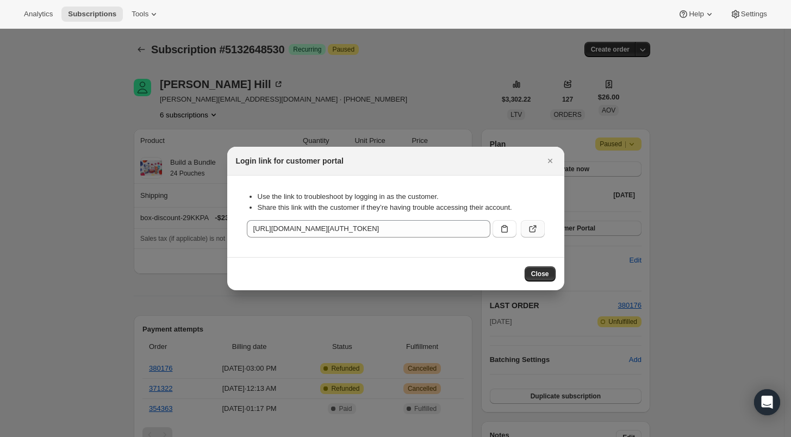 Image resolution: width=791 pixels, height=437 pixels. I want to click on span: Help, so click(696, 14).